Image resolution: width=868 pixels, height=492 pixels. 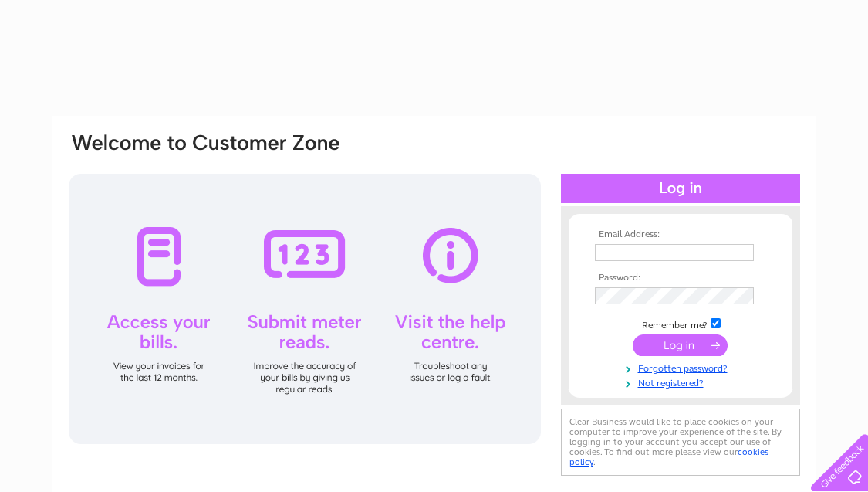 I want to click on a: Forgotten password?, so click(x=683, y=367).